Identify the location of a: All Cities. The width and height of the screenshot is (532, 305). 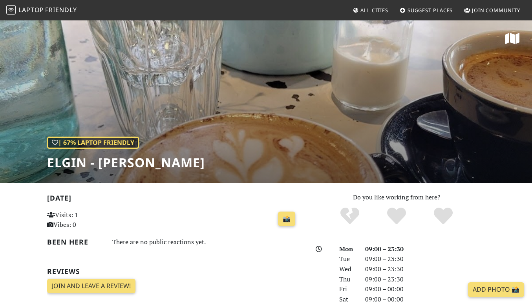
(370, 10).